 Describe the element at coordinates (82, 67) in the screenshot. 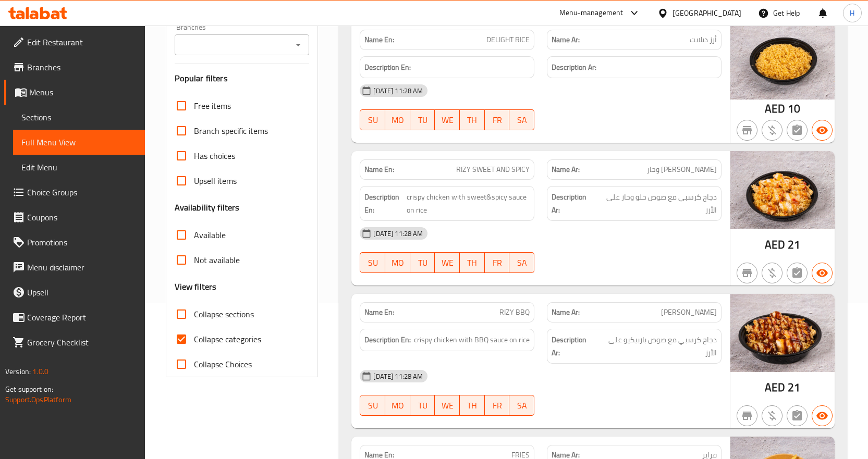

I see `span: Branches` at that location.